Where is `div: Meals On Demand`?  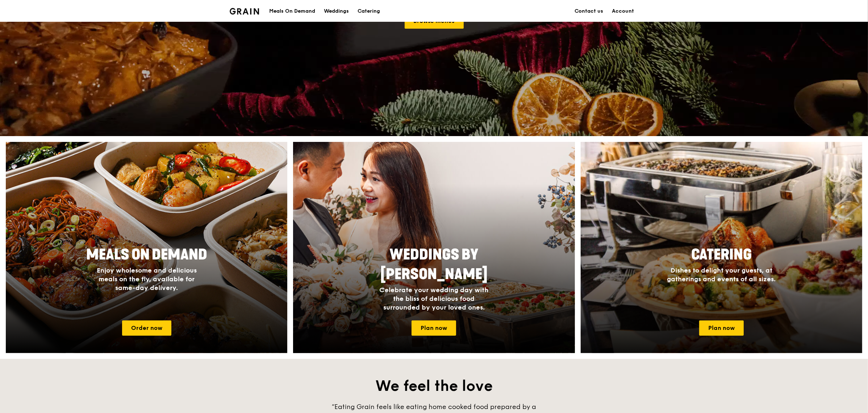
div: Meals On Demand is located at coordinates (292, 11).